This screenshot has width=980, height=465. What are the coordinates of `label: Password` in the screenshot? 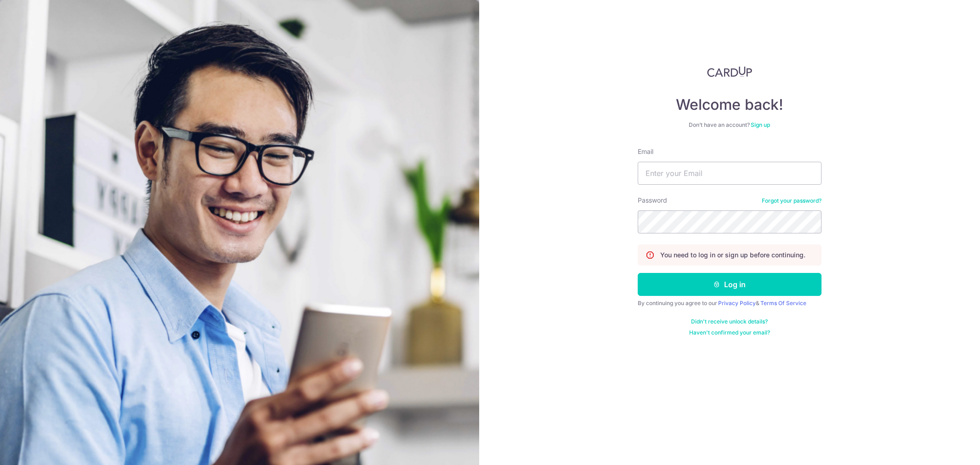 It's located at (652, 200).